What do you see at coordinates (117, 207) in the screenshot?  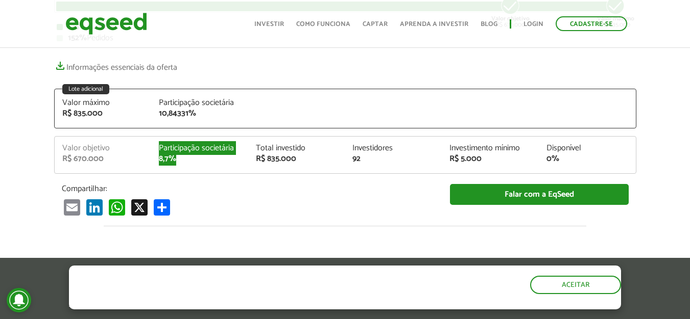 I see `a: WhatsApp` at bounding box center [117, 207].